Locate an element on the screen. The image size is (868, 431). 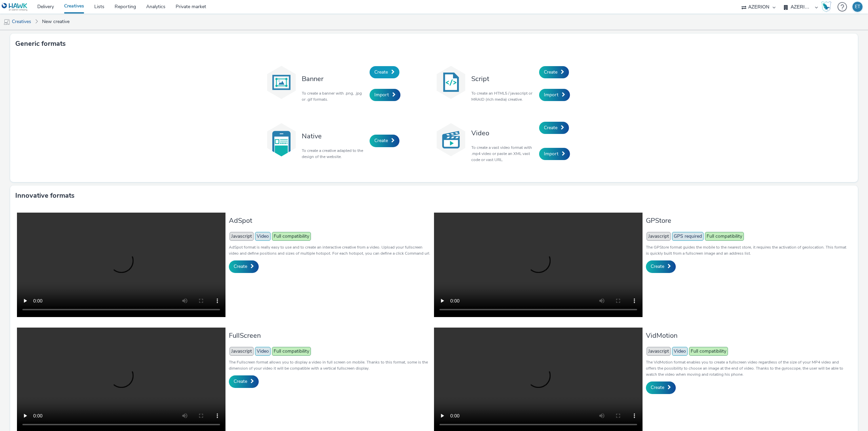
a: New creative is located at coordinates (55, 22).